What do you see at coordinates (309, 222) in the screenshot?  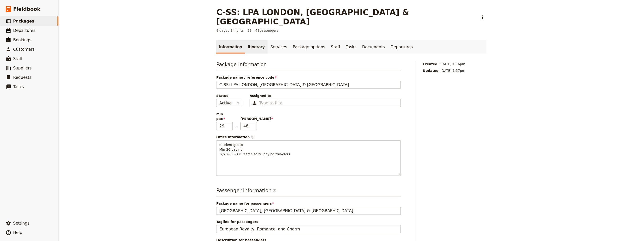 I see `span: Tagline for passengers` at bounding box center [309, 222].